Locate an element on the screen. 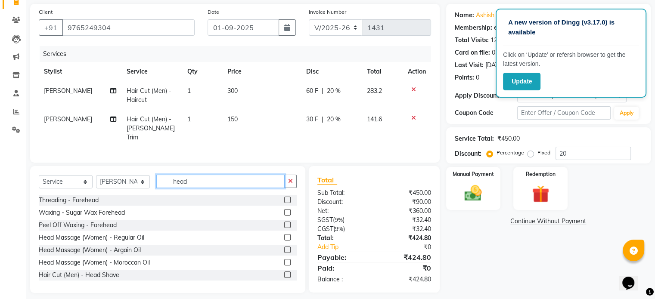 This screenshot has width=655, height=299. input: Enter Offer / Coupon Code is located at coordinates (564, 113).